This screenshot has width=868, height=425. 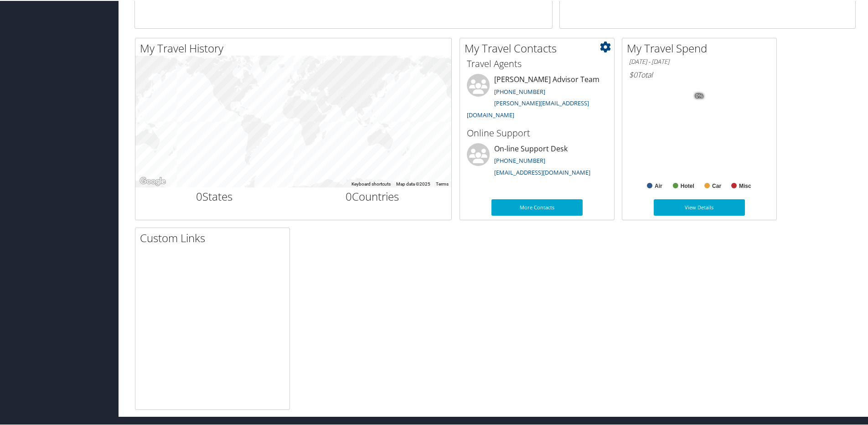 I want to click on h3: Travel Agents, so click(x=537, y=63).